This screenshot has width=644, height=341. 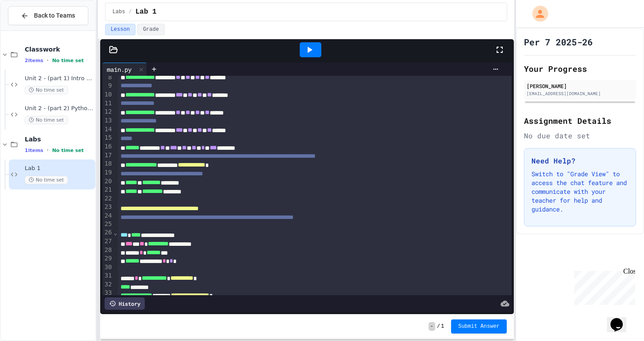 What do you see at coordinates (108, 138) in the screenshot?
I see `div: 15` at bounding box center [108, 138].